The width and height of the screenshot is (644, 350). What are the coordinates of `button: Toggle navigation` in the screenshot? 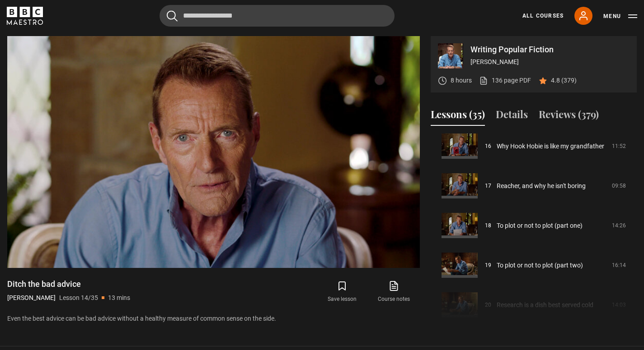 It's located at (620, 16).